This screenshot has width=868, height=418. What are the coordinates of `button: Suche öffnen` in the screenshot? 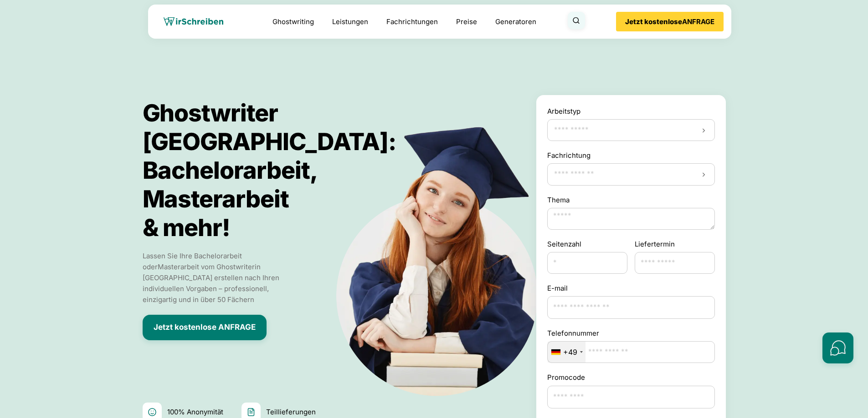 It's located at (576, 20).